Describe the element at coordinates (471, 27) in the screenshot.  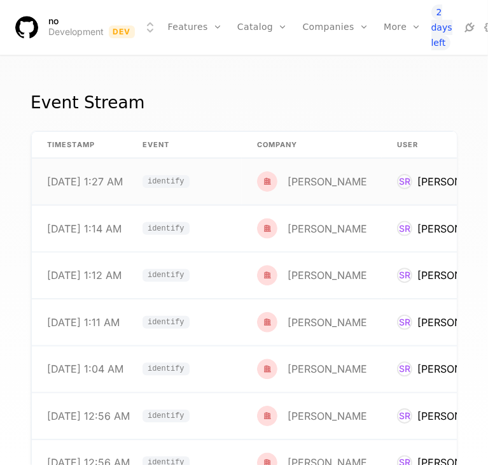
I see `a: Integrations` at that location.